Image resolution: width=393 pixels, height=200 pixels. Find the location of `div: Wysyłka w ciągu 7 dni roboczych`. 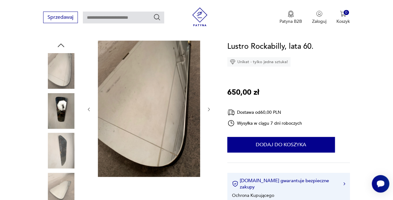

div: Wysyłka w ciągu 7 dni roboczych is located at coordinates (264, 123).